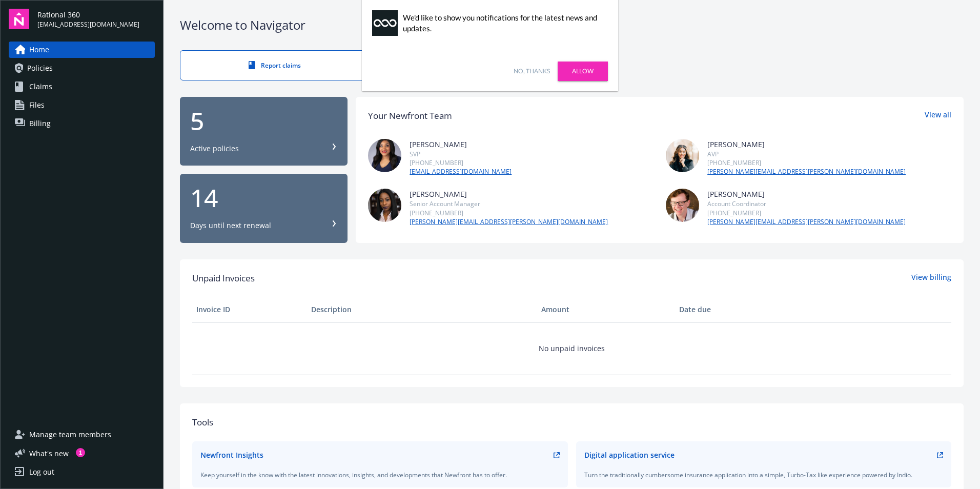 The height and width of the screenshot is (489, 980). I want to click on div: Your Newfront Team, so click(410, 116).